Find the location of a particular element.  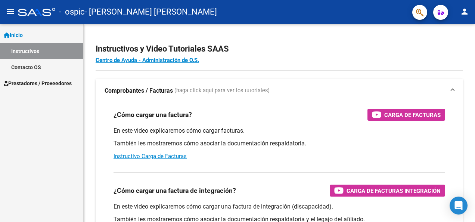

strong: Comprobantes / Facturas is located at coordinates (138, 91).